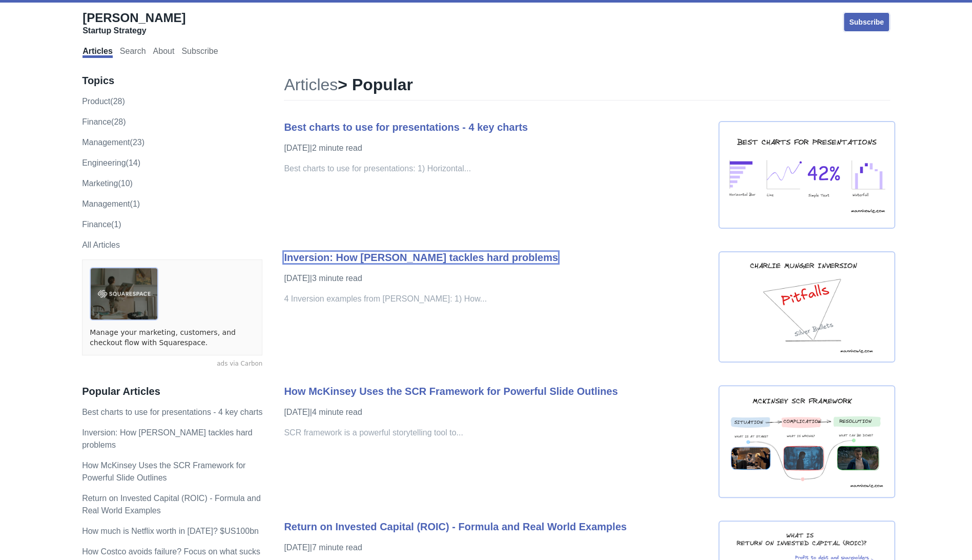  Describe the element at coordinates (587, 87) in the screenshot. I see `h1: > Popular` at that location.